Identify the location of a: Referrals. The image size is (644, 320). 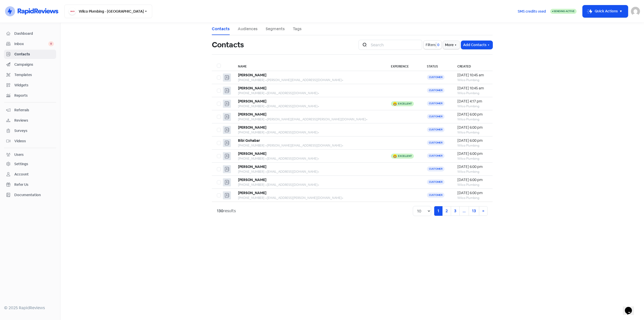
(30, 110).